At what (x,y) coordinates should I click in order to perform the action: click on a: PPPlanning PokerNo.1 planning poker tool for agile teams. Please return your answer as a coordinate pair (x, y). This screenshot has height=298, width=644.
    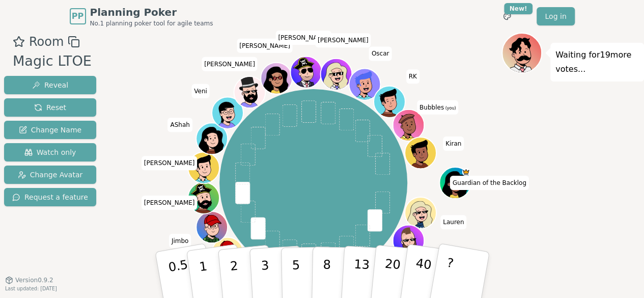
    Looking at the image, I should click on (141, 16).